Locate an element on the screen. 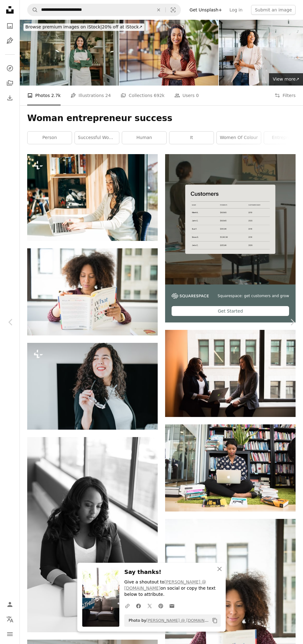  button: Submit an image is located at coordinates (274, 10).